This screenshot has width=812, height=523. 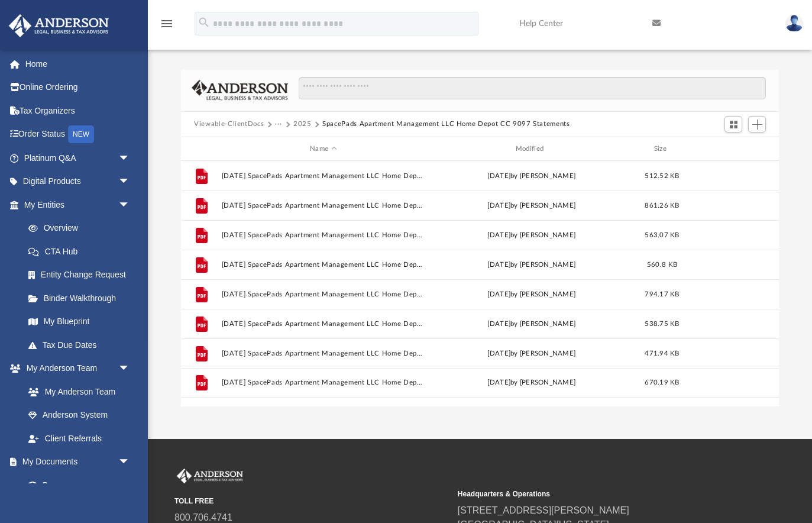 I want to click on a: My Anderson Team, so click(x=76, y=392).